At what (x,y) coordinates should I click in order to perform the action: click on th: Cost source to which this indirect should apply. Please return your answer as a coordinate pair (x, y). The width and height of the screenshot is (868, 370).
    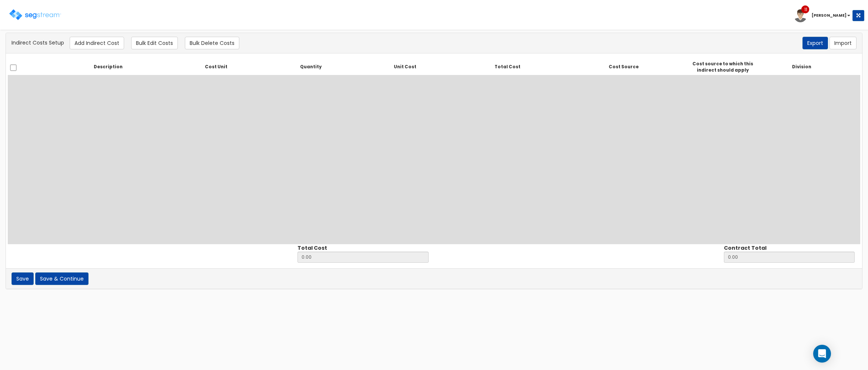
    Looking at the image, I should click on (723, 67).